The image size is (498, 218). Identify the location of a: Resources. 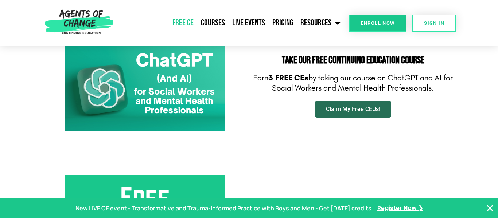
(320, 23).